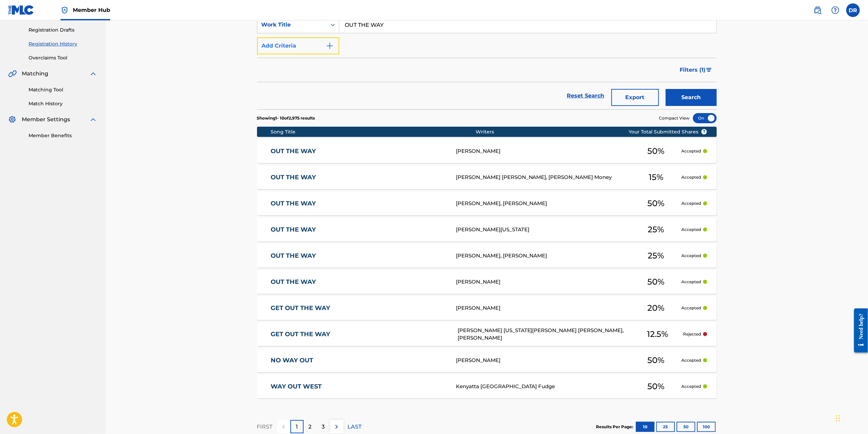 The width and height of the screenshot is (868, 434). I want to click on p: LAST, so click(354, 427).